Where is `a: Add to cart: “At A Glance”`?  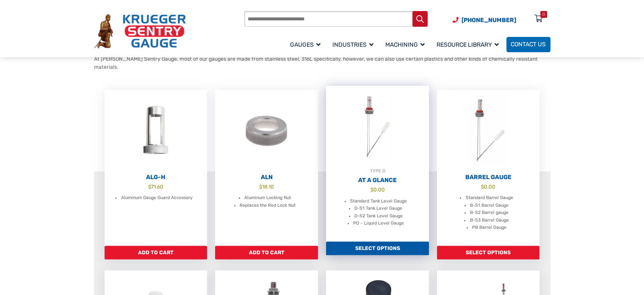
a: Add to cart: “At A Glance” is located at coordinates (377, 248).